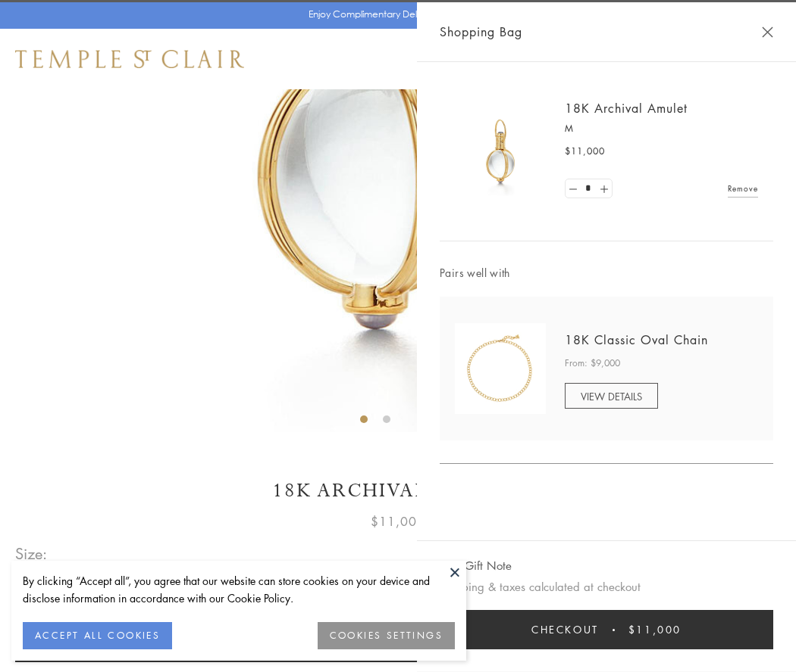  What do you see at coordinates (767, 32) in the screenshot?
I see `button: Close Shopping Bag` at bounding box center [767, 32].